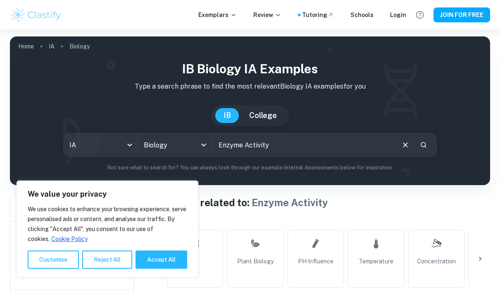 This screenshot has height=294, width=500. What do you see at coordinates (26, 46) in the screenshot?
I see `a: Home` at bounding box center [26, 46].